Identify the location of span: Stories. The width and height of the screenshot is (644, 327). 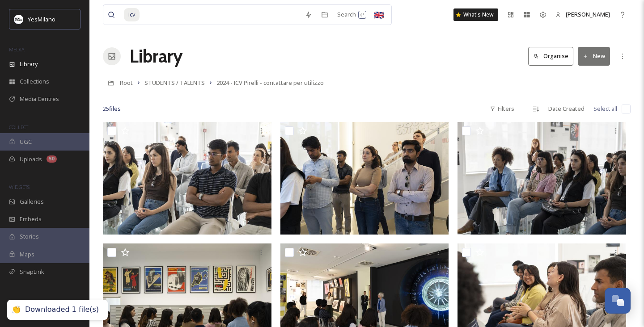
(29, 236).